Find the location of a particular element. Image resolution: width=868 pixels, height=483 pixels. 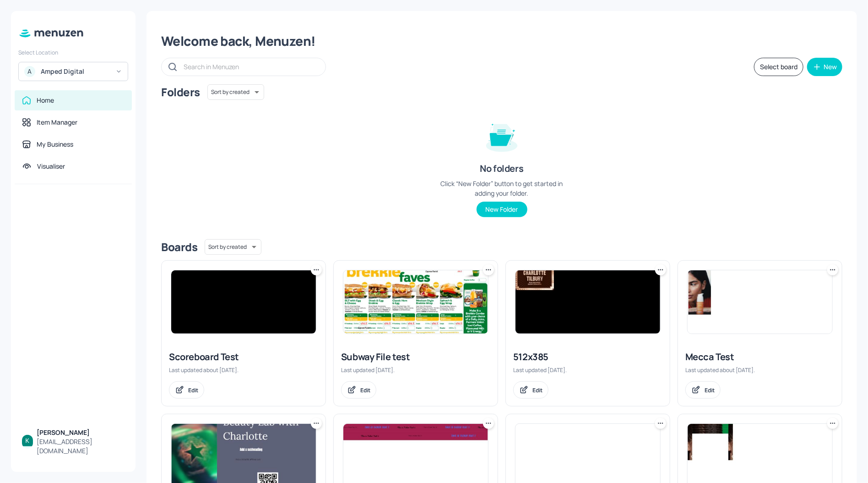

button: New is located at coordinates (824, 67).